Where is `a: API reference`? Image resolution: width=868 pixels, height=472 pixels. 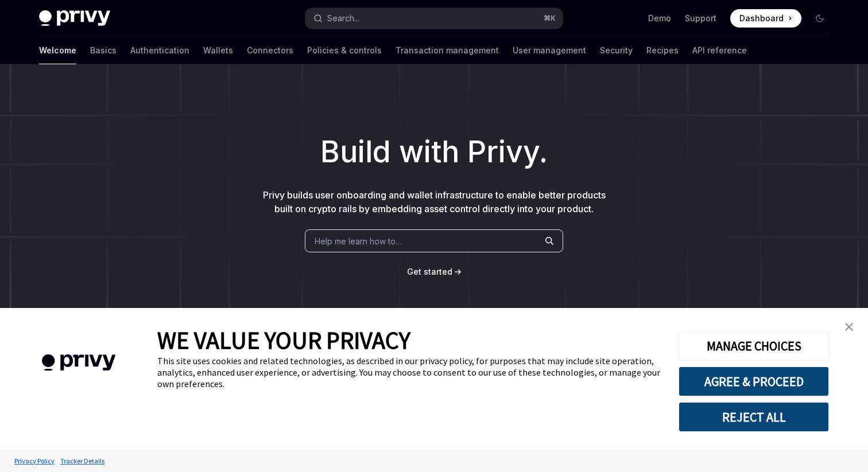
a: API reference is located at coordinates (719, 51).